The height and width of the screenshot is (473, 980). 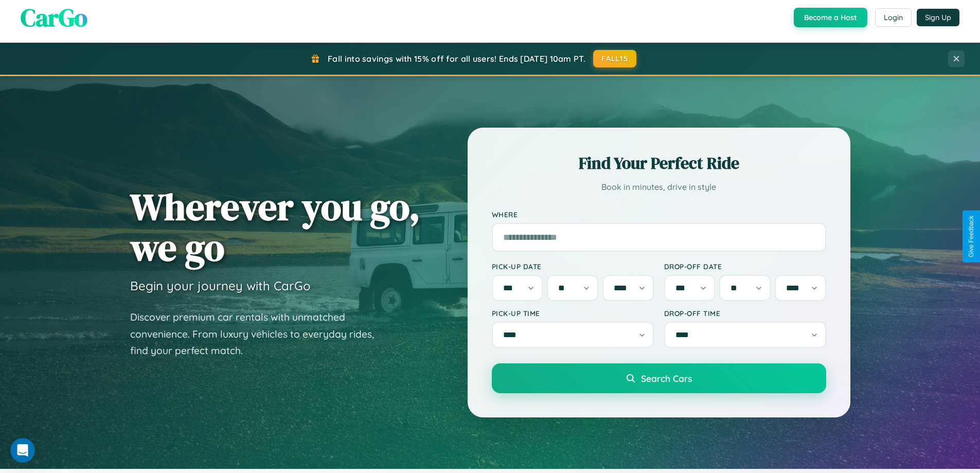 What do you see at coordinates (745, 266) in the screenshot?
I see `label: Drop-off Date` at bounding box center [745, 266].